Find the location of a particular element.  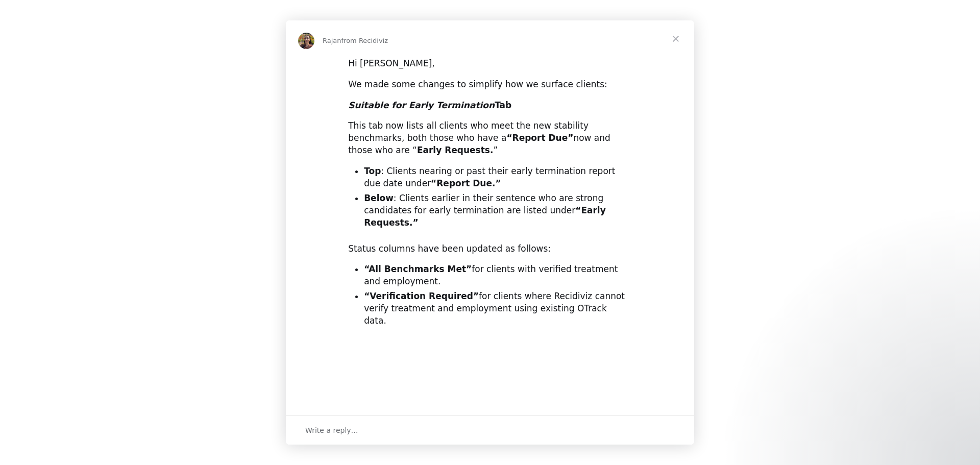

b: Below is located at coordinates (379, 198).